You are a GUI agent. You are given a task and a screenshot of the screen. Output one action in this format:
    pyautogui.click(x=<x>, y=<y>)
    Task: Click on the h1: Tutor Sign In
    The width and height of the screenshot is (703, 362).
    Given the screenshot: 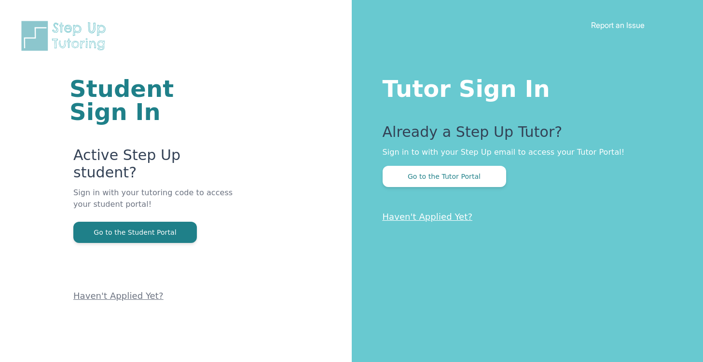 What is the action you would take?
    pyautogui.click(x=523, y=87)
    